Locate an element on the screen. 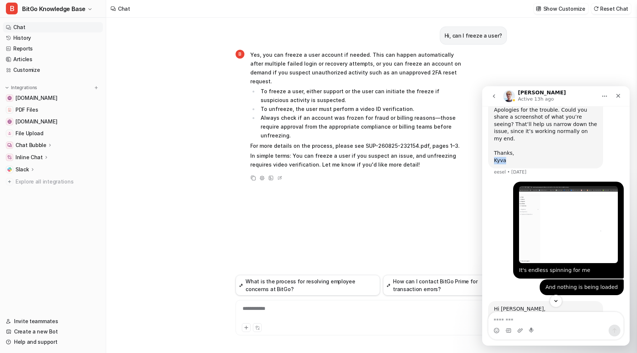 The image size is (637, 353). p: Inline Chat is located at coordinates (29, 157).